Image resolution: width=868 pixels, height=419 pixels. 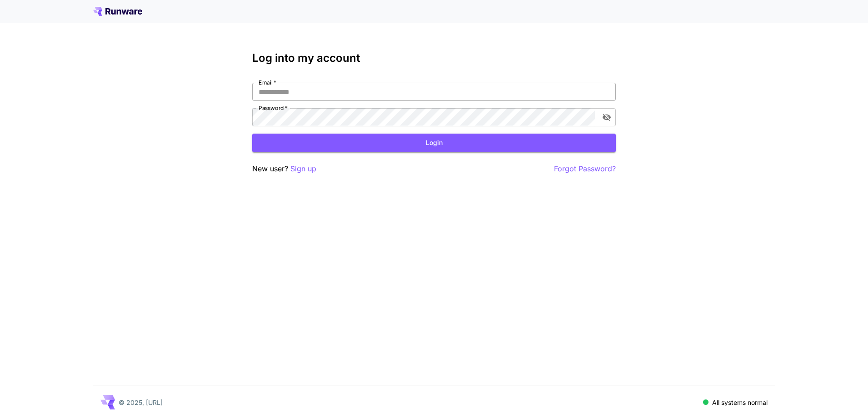 What do you see at coordinates (606, 117) in the screenshot?
I see `button: toggle password visibility` at bounding box center [606, 117].